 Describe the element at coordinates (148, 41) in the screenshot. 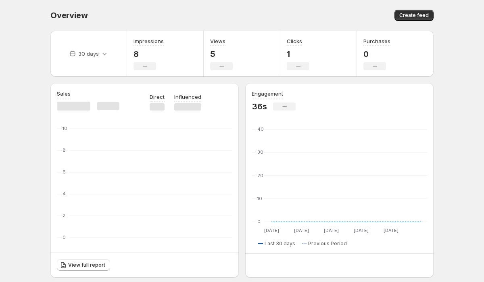

I see `h3: Impressions` at that location.